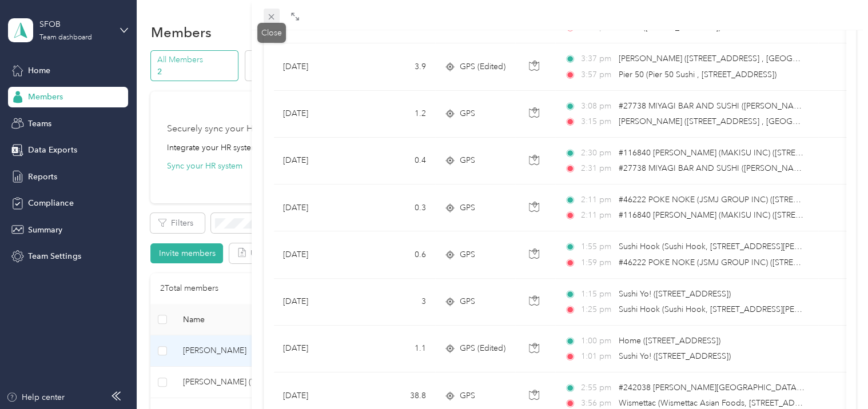 The height and width of the screenshot is (409, 868). What do you see at coordinates (271, 33) in the screenshot?
I see `div: Close` at bounding box center [271, 33].